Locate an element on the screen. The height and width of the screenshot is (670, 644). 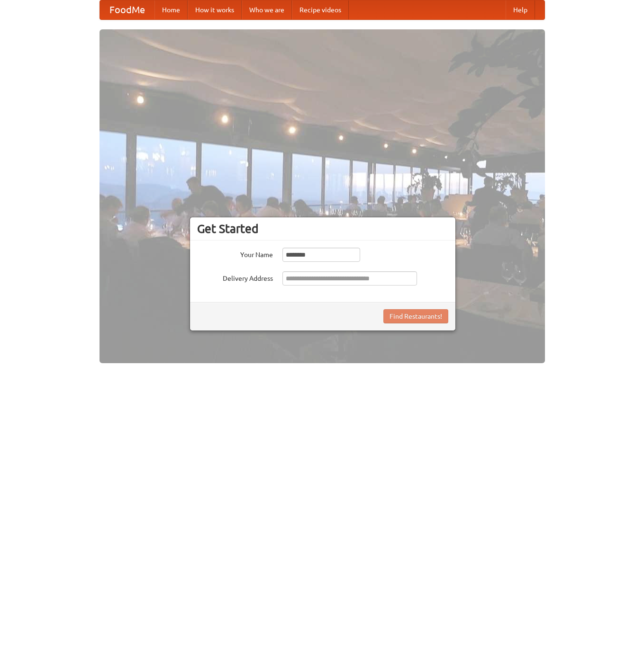
a: Who we are is located at coordinates (267, 10).